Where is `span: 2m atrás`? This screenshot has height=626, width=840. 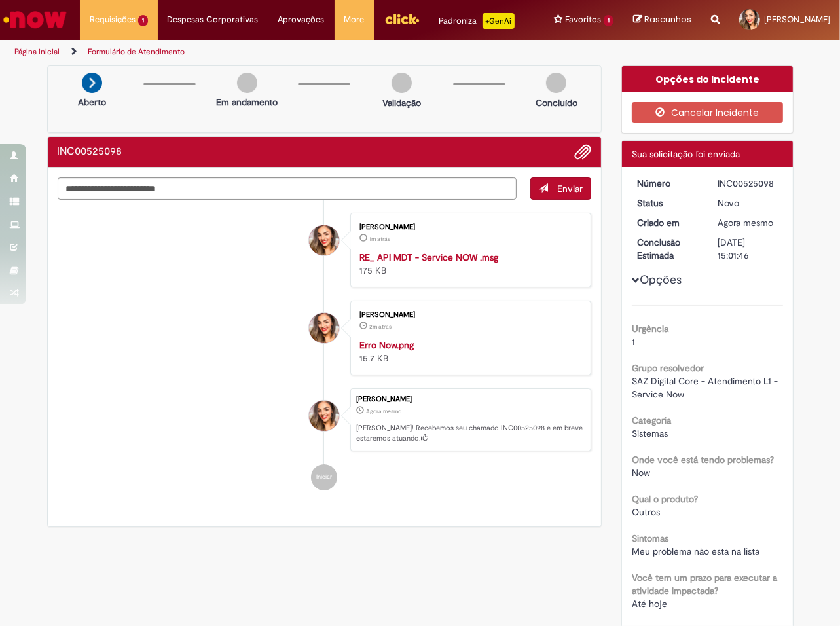
span: 2m atrás is located at coordinates (380, 327).